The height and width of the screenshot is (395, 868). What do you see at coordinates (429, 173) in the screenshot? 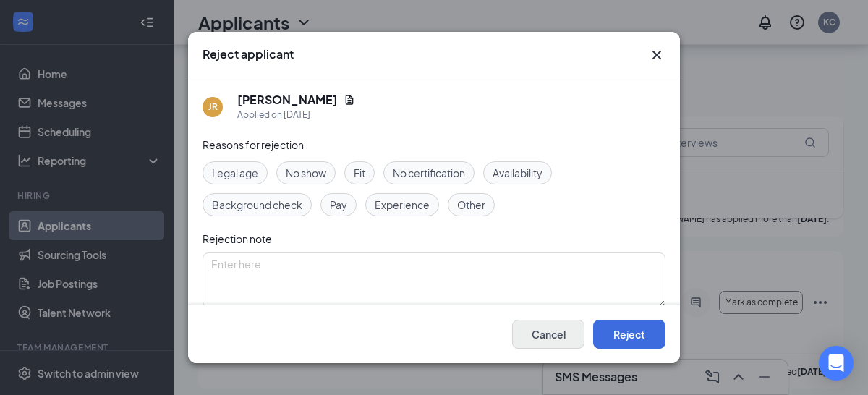
I see `span: No certification` at bounding box center [429, 173].